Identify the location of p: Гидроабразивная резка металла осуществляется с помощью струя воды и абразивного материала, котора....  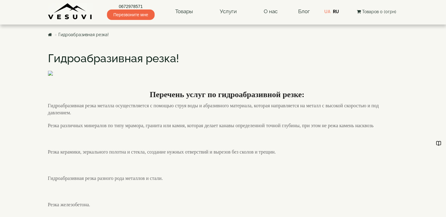
(223, 110).